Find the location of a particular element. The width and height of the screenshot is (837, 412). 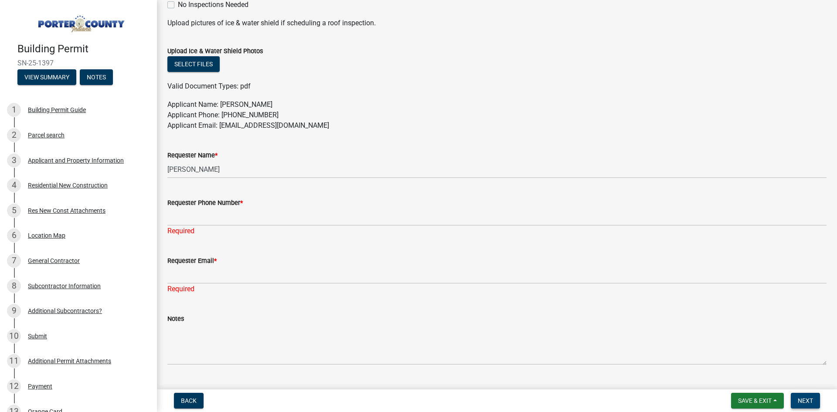

div: 6 is located at coordinates (14, 235).